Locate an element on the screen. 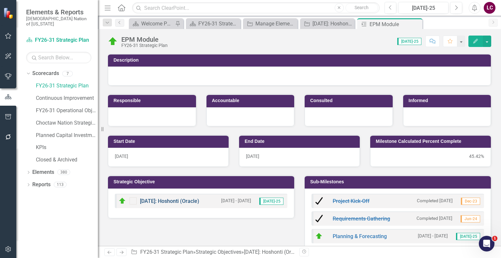 Image resolution: width=501 pixels, height=258 pixels. a: Reports is located at coordinates (41, 185).